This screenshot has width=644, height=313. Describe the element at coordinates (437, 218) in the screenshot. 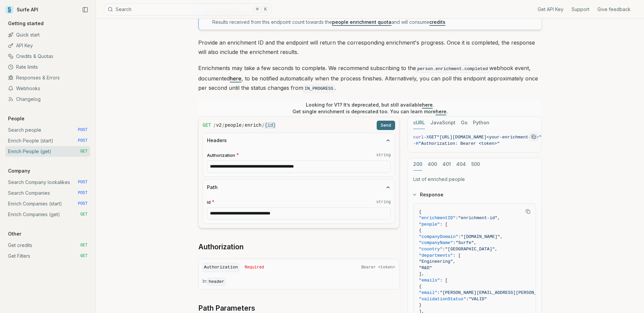

I see `span: "enrichmentID"` at that location.